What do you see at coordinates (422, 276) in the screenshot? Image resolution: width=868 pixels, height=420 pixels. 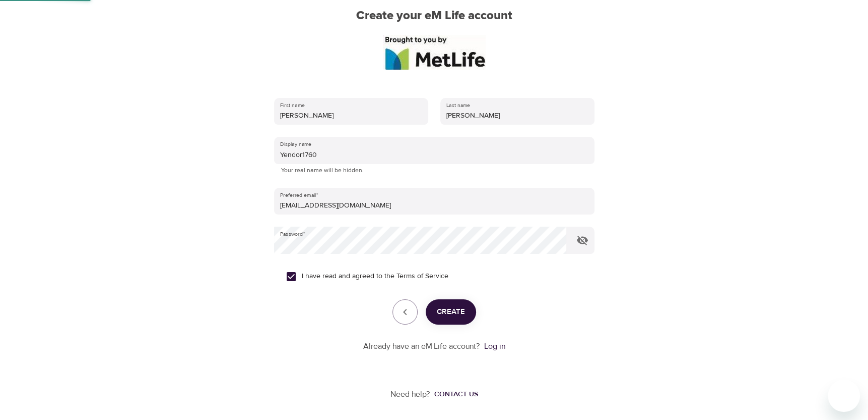 I see `a: Terms of Service` at bounding box center [422, 276].